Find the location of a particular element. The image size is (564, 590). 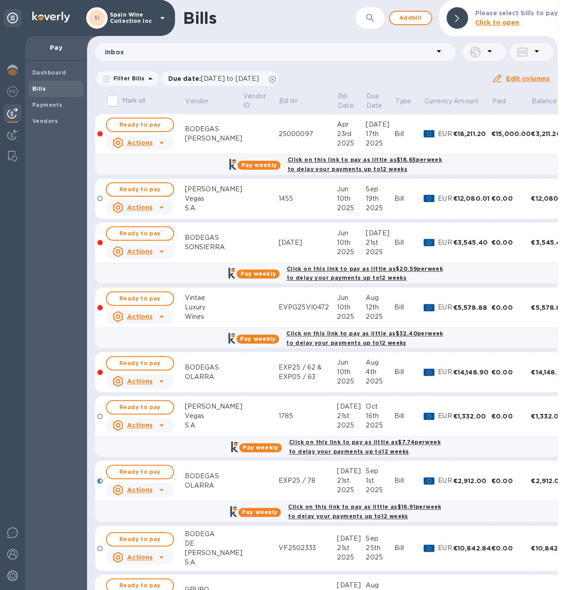

div: S.A is located at coordinates (214, 562).